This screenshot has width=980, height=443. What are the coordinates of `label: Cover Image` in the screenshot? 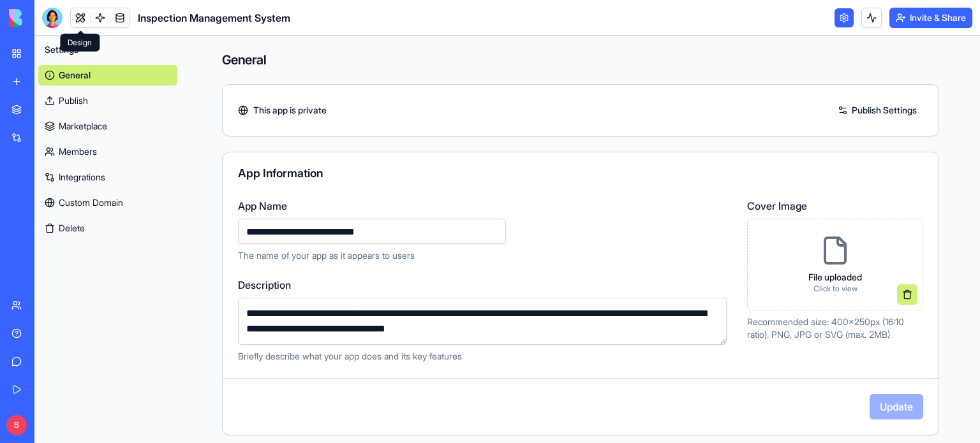 It's located at (835, 206).